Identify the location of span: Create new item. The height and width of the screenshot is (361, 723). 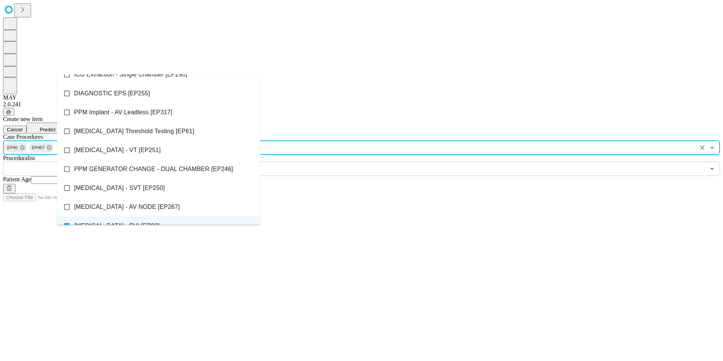
(23, 119).